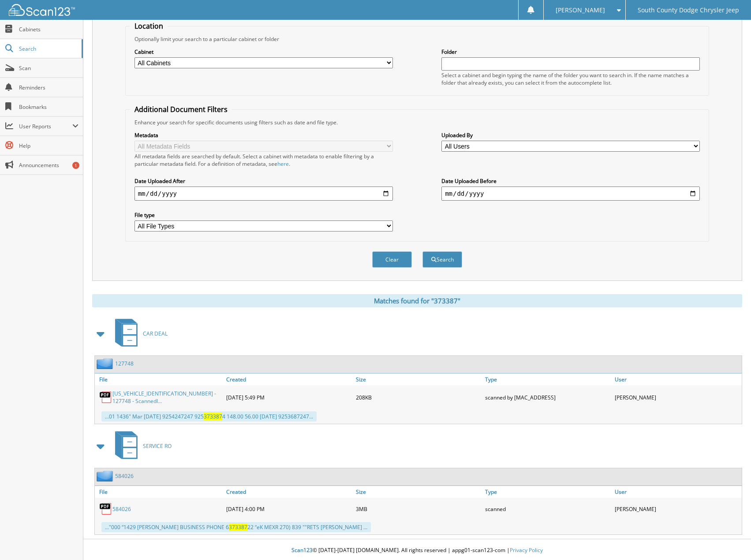 This screenshot has width=751, height=560. Describe the element at coordinates (49, 165) in the screenshot. I see `span: Announcements` at that location.